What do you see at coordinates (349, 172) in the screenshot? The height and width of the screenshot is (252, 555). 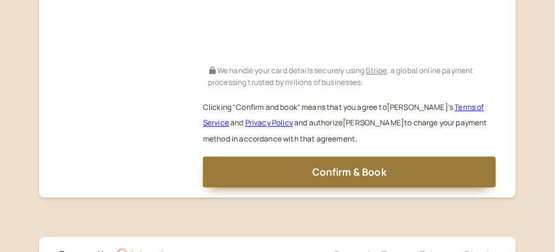 I see `span: Confirm & Book` at bounding box center [349, 172].